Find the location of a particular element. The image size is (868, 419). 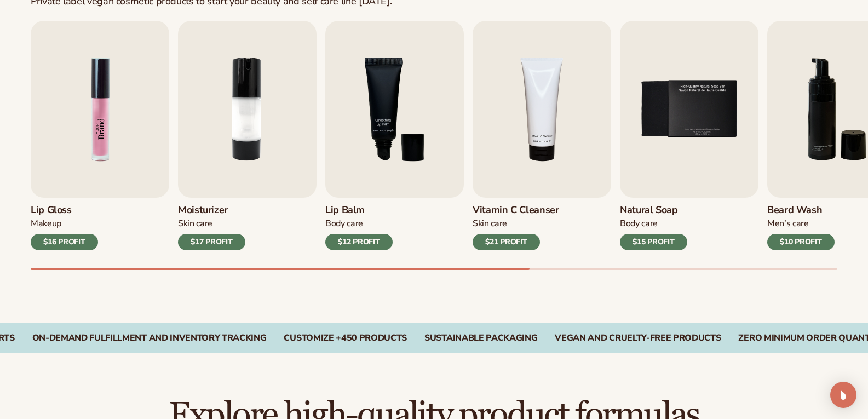

h3: Moisturizer is located at coordinates (211, 210).